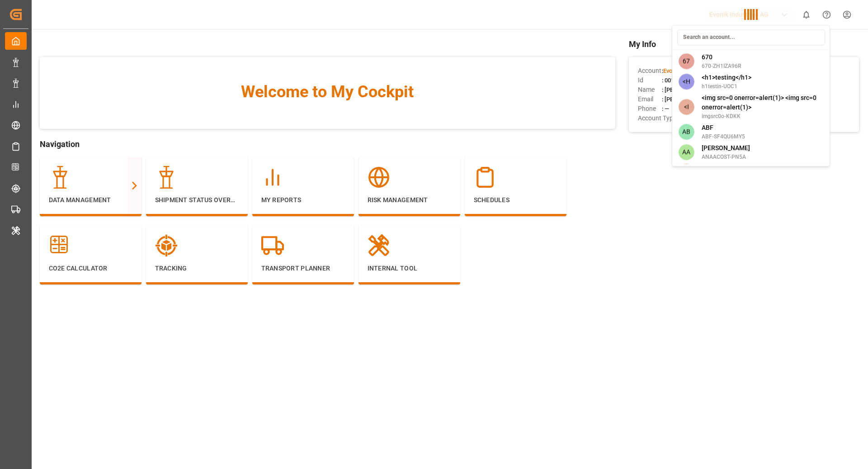 This screenshot has height=469, width=868. What do you see at coordinates (91, 200) in the screenshot?
I see `p: Data Management` at bounding box center [91, 200].